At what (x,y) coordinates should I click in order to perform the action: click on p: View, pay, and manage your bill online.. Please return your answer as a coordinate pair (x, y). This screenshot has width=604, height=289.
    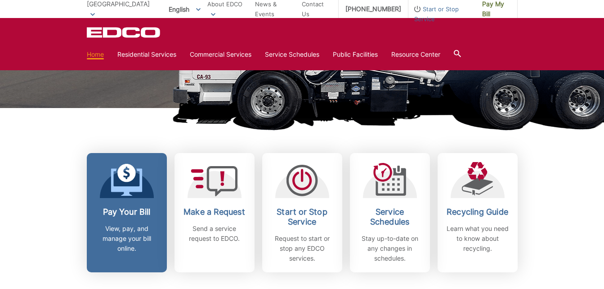
    Looking at the image, I should click on (127, 238).